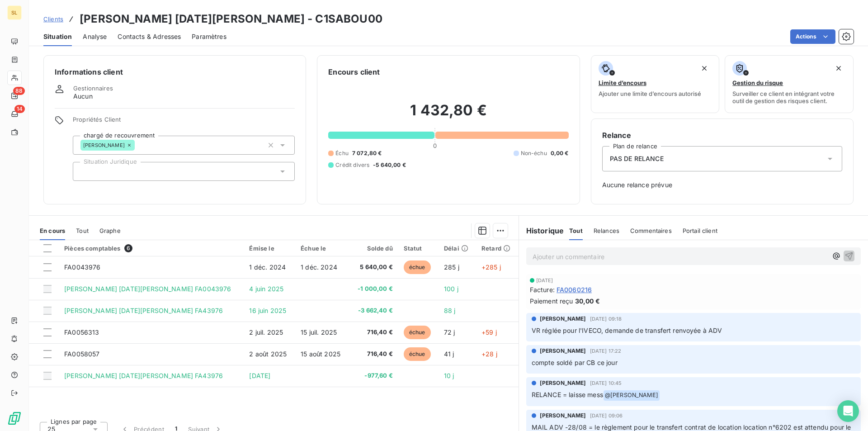 The width and height of the screenshot is (868, 431). What do you see at coordinates (320, 353) in the screenshot?
I see `span: 15 août 2025` at bounding box center [320, 353].